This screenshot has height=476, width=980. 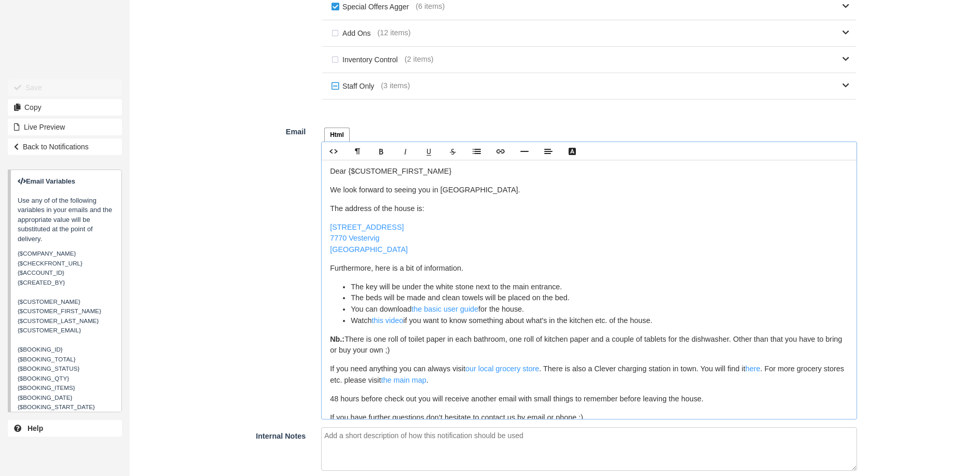 I want to click on label: Email, so click(x=221, y=130).